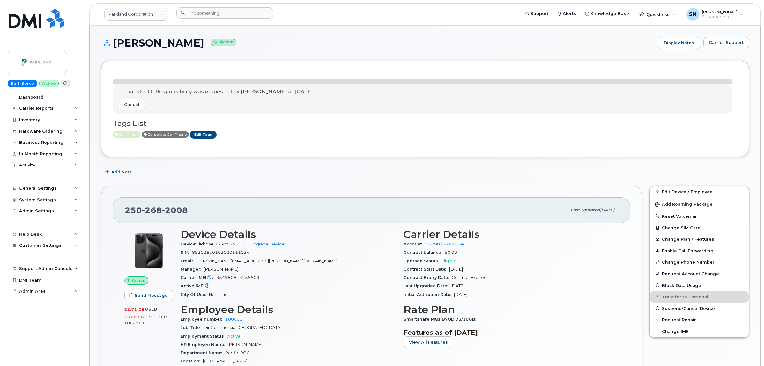 The image size is (764, 366). Describe the element at coordinates (192, 269) in the screenshot. I see `span: Manager` at that location.